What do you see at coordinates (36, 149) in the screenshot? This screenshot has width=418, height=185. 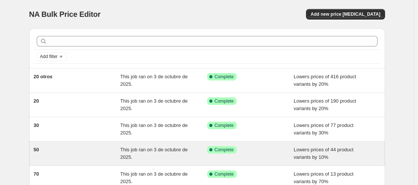 I see `span: 50` at bounding box center [36, 149].